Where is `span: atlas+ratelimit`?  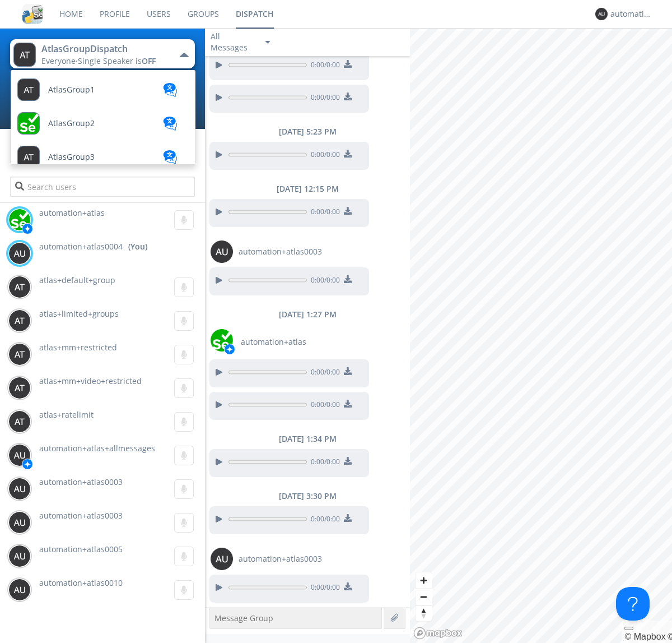
span: atlas+ratelimit is located at coordinates (66, 414).